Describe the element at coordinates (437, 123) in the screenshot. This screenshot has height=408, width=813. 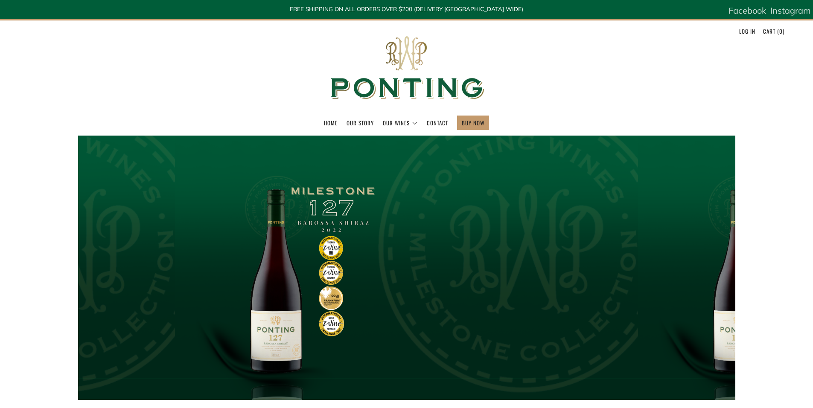
I see `a: Contact` at that location.